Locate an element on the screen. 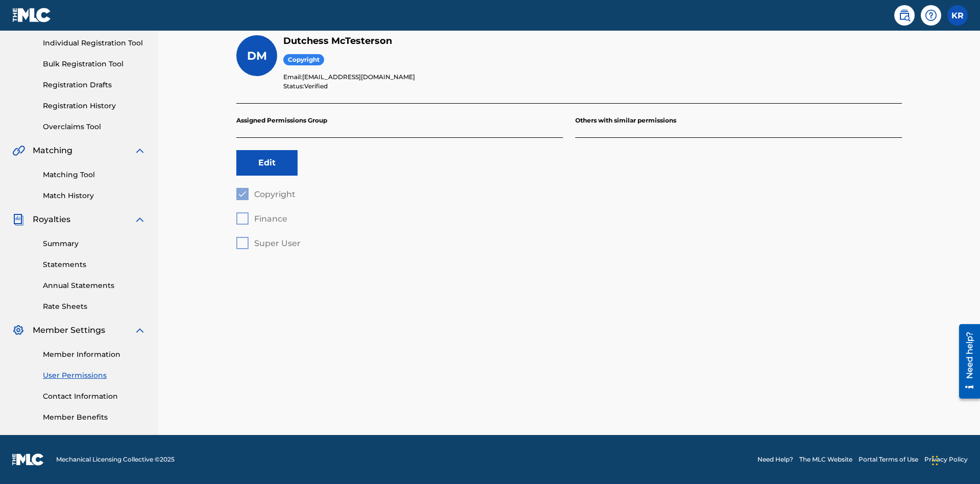 This screenshot has height=484, width=980. p: Status: is located at coordinates (593, 87).